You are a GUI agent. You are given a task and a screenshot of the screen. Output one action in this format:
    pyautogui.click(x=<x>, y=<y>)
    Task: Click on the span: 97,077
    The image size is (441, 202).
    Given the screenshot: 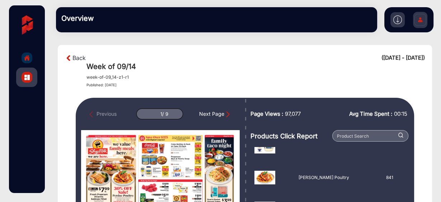 What is the action you would take?
    pyautogui.click(x=293, y=114)
    